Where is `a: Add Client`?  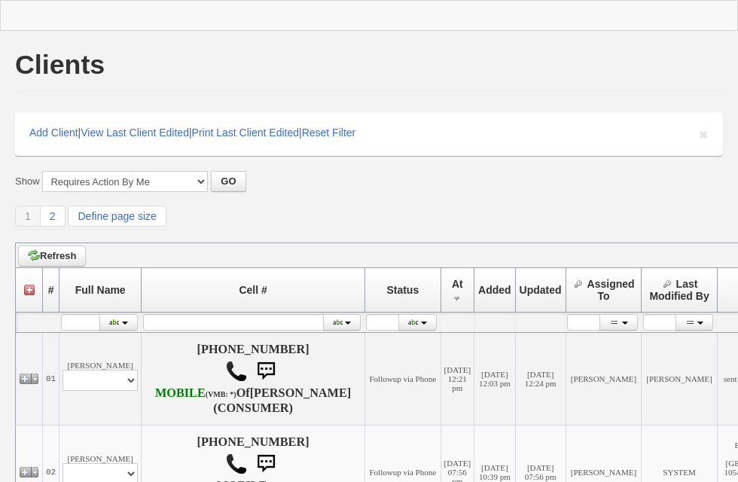
a: Add Client is located at coordinates (53, 133).